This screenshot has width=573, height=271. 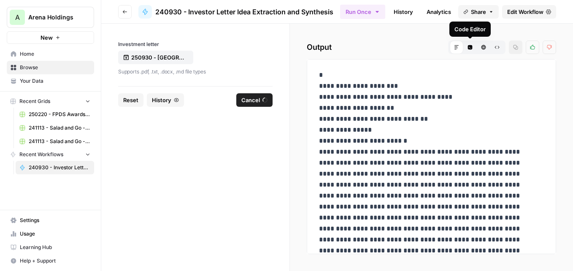 What do you see at coordinates (17, 17) in the screenshot?
I see `span: A` at bounding box center [17, 17].